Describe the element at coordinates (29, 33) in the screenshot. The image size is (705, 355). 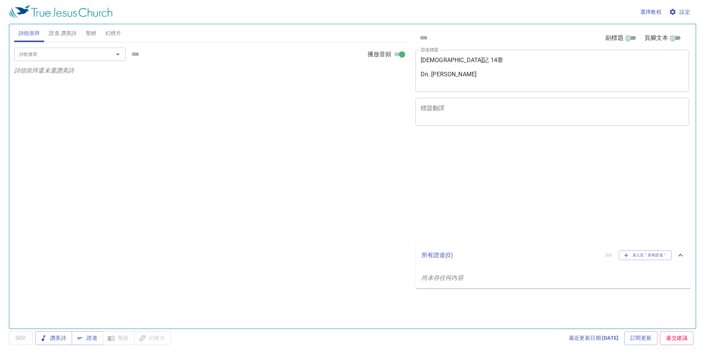
I see `span: 詩頌崇拜` at that location.